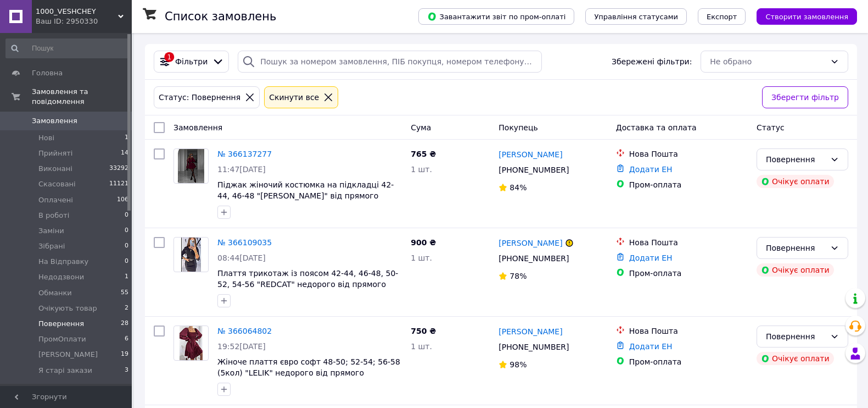 This screenshot has width=868, height=408. I want to click on span: Обманки, so click(55, 293).